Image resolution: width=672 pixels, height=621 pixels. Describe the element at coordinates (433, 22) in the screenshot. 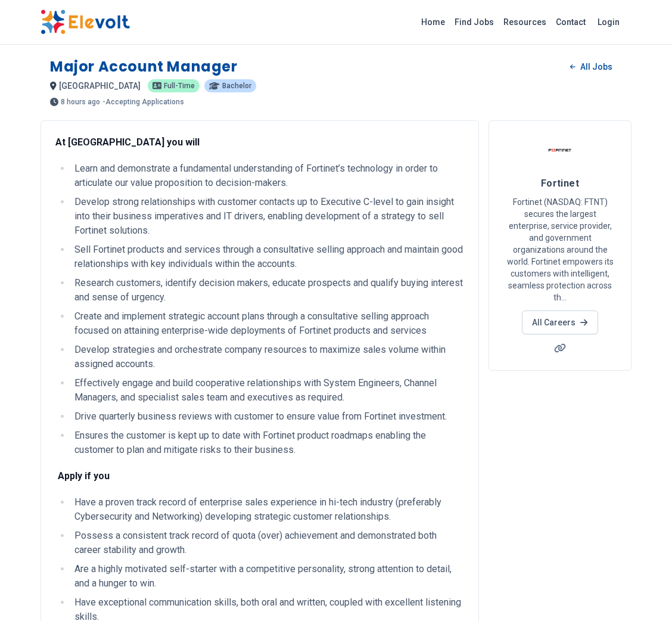

I see `a: Home` at that location.